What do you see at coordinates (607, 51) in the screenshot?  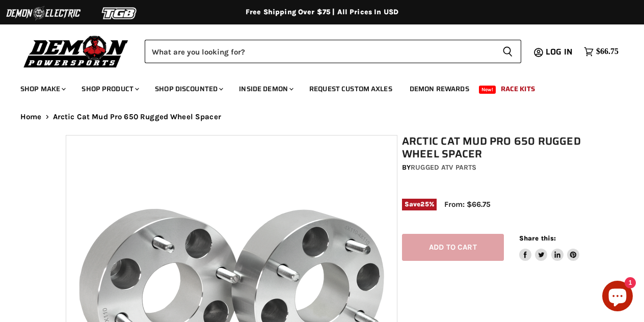 I see `span: $66.75` at bounding box center [607, 51].